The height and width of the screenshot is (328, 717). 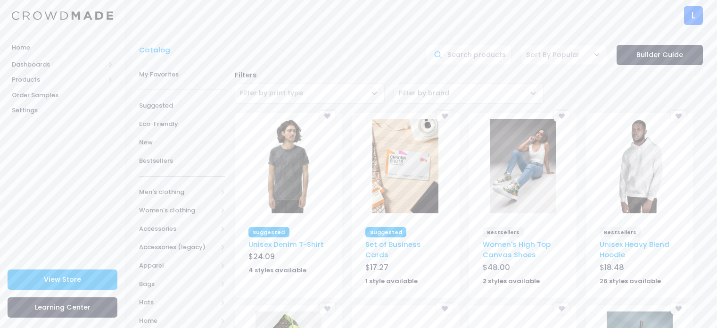 I want to click on span: Men's clothing, so click(x=178, y=192).